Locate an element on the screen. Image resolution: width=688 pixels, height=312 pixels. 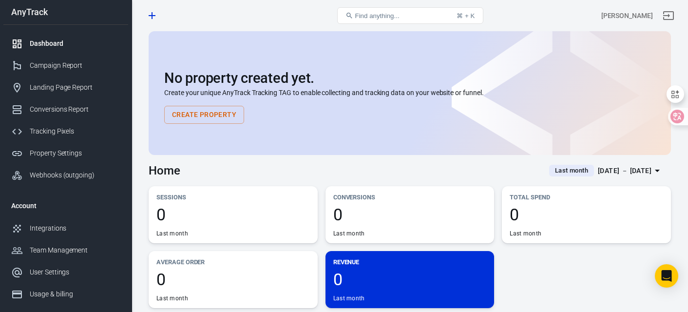
p: Conversions is located at coordinates (410, 197).